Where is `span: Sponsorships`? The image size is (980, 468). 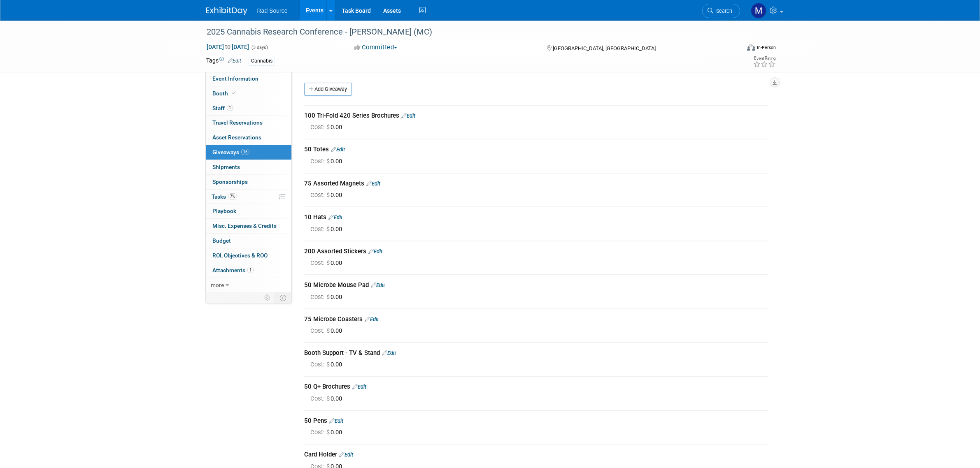 span: Sponsorships is located at coordinates (230, 182).